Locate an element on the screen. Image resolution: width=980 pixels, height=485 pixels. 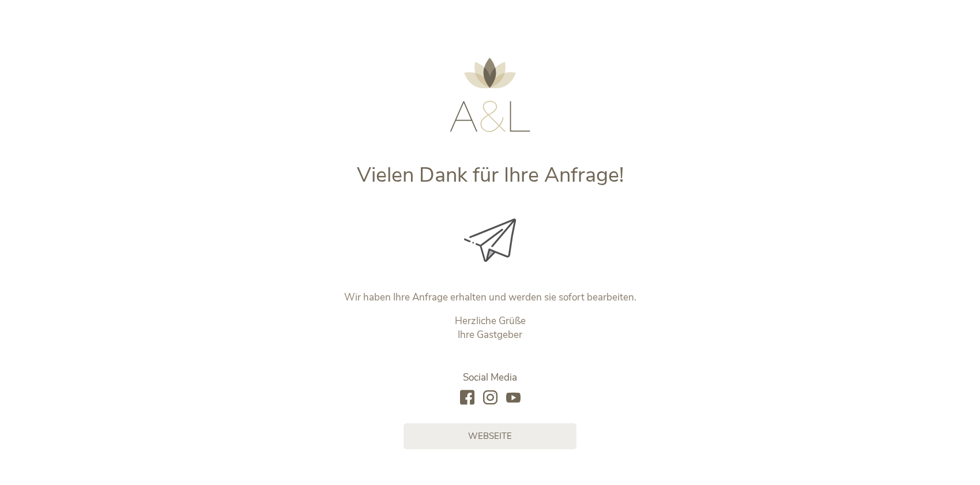
span: Social Media is located at coordinates (490, 377).